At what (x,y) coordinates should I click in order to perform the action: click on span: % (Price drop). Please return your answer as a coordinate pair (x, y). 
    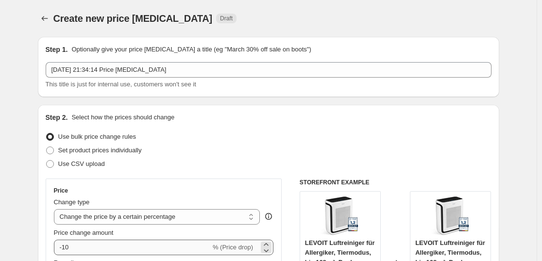
    Looking at the image, I should click on (233, 247).